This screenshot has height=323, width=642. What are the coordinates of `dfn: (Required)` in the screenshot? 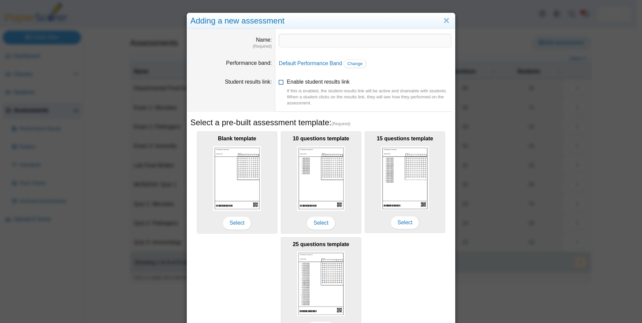 It's located at (231, 46).